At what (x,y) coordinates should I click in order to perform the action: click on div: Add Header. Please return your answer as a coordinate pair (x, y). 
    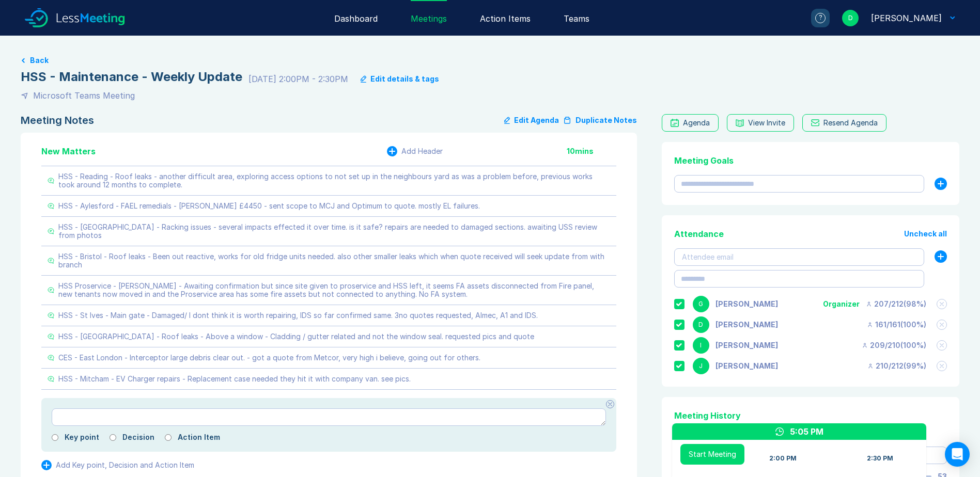
    Looking at the image, I should click on (422, 151).